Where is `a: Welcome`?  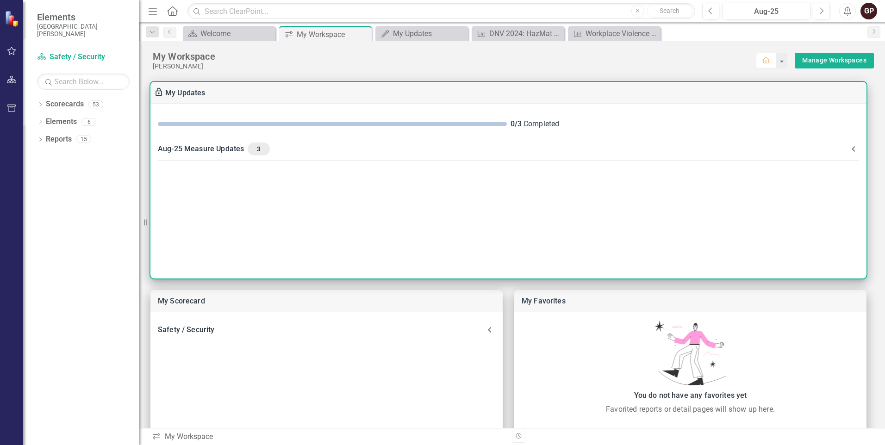 a: Welcome is located at coordinates (229, 33).